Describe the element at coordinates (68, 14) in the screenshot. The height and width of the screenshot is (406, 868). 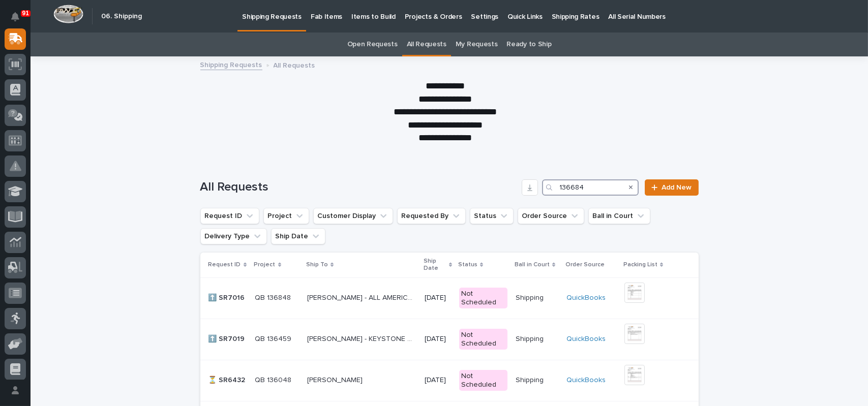
I see `img: Workspace Logo` at that location.